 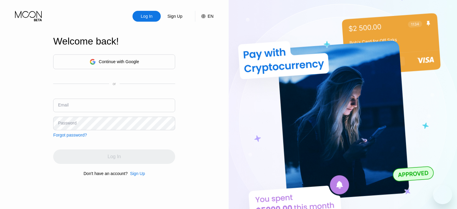 What do you see at coordinates (147, 16) in the screenshot?
I see `div: Log In` at bounding box center [147, 16].